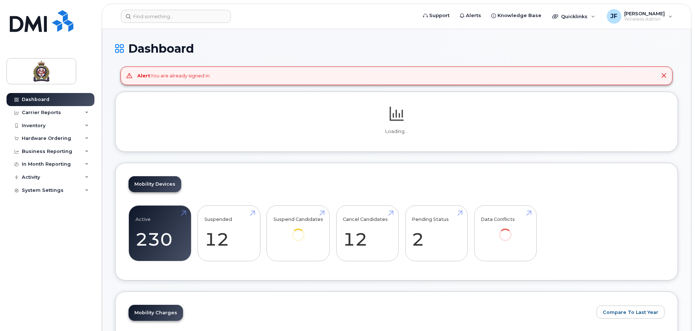 The width and height of the screenshot is (695, 331). I want to click on h1: Dashboard, so click(396, 48).